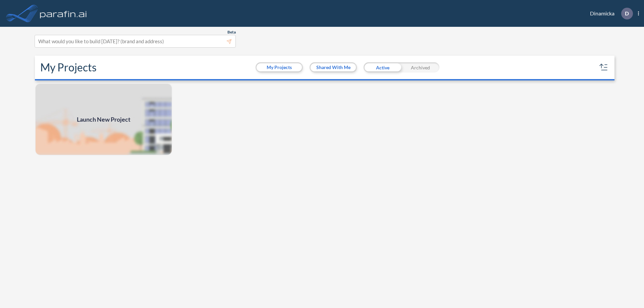  What do you see at coordinates (279, 67) in the screenshot?
I see `button: My Projects` at bounding box center [279, 67].